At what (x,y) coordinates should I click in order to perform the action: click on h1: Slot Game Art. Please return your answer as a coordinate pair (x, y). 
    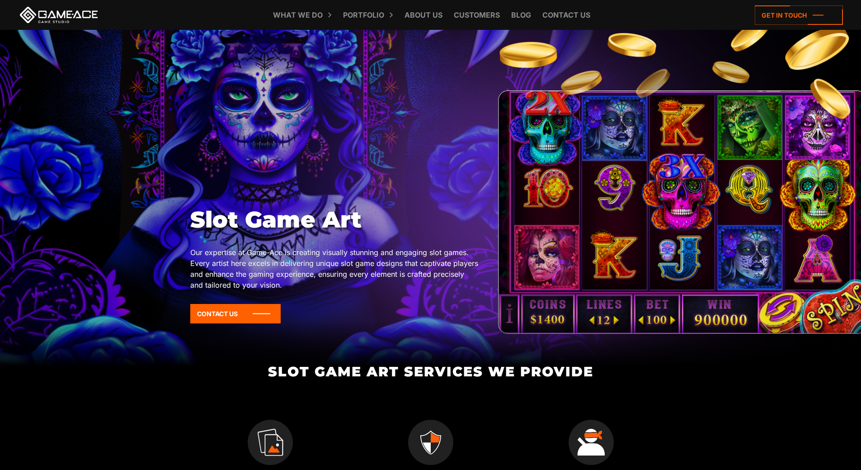
    Looking at the image, I should click on (335, 220).